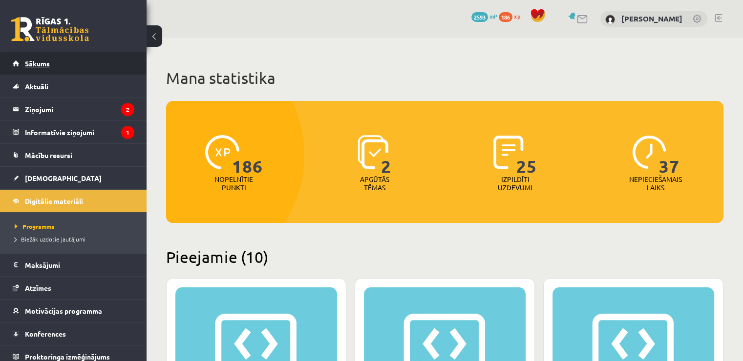  Describe the element at coordinates (73, 334) in the screenshot. I see `a: Konferences` at that location.